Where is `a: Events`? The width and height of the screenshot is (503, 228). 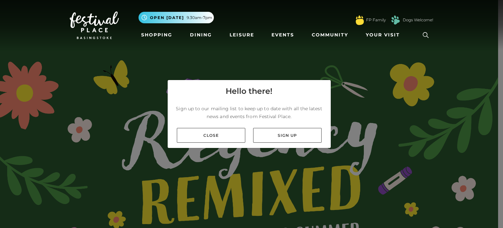 a: Events is located at coordinates (283, 35).